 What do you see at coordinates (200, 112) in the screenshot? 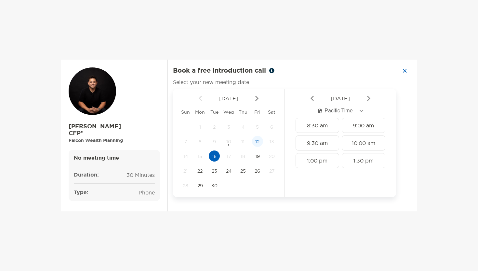
I see `div: Mon` at bounding box center [200, 112].